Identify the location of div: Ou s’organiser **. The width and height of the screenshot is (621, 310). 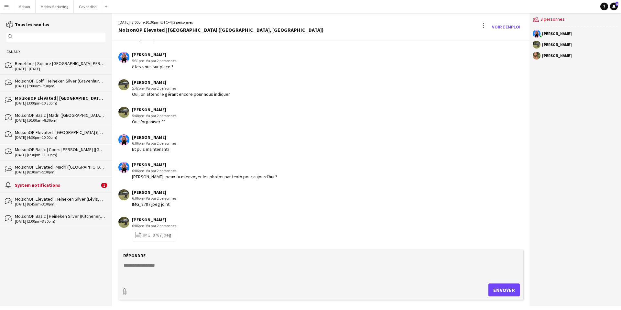
(154, 122).